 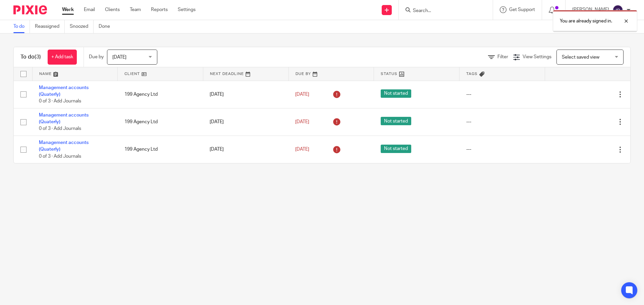 I want to click on p: Due by, so click(x=96, y=57).